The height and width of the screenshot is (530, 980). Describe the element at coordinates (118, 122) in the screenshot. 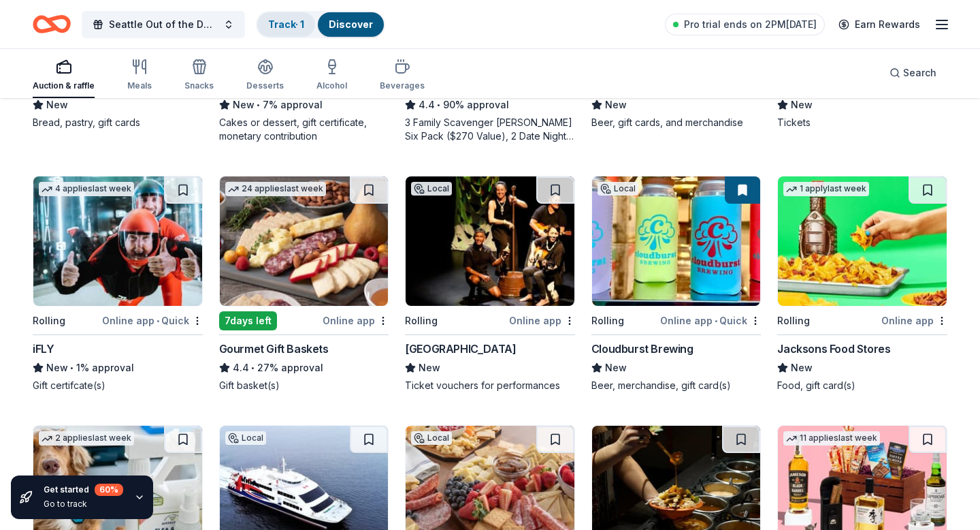

I see `div: Bread, pastry, gift cards` at that location.